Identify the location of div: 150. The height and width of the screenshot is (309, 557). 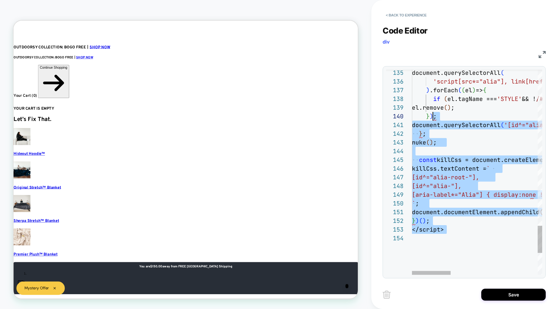
(395, 203).